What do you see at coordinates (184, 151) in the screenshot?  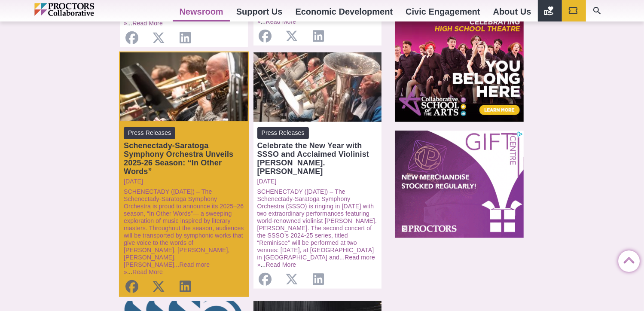 I see `a: Press Releases Schenectady-Saratoga Symphony Orchestra Unveils 2025-26 Season: “In Other Words”` at bounding box center [184, 151].